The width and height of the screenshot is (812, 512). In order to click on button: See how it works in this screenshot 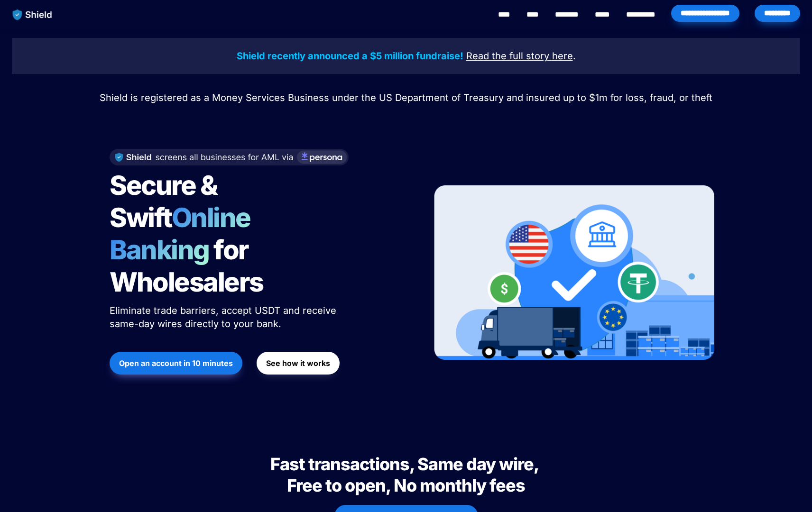, I will do `click(298, 363)`.